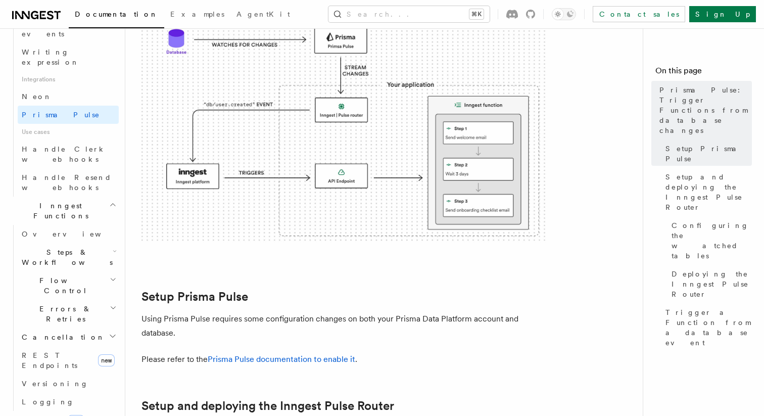 This screenshot has height=416, width=764. What do you see at coordinates (711, 284) in the screenshot?
I see `span: Deploying the Inngest Pulse Router` at bounding box center [711, 284].